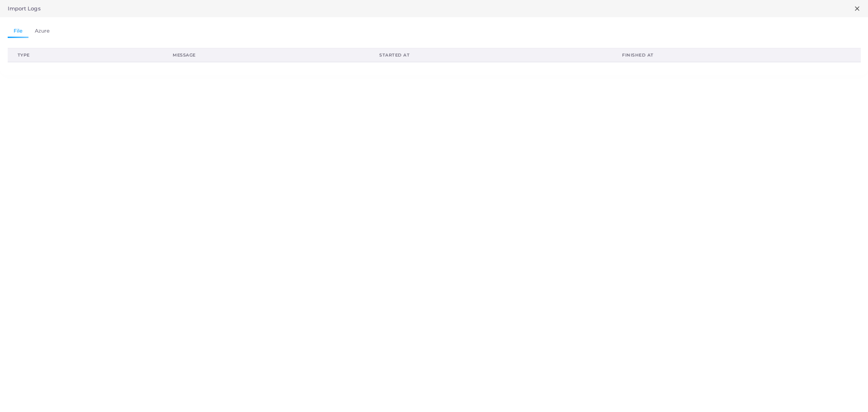 This screenshot has width=868, height=412. I want to click on div: Type, so click(86, 55).